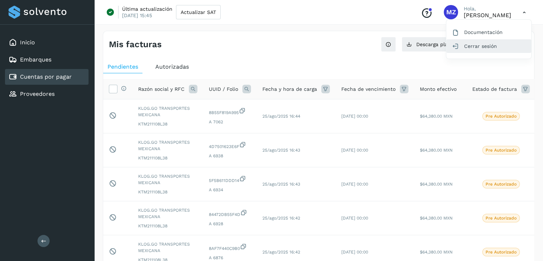  Describe the element at coordinates (36, 59) in the screenshot. I see `a: Embarques` at that location.